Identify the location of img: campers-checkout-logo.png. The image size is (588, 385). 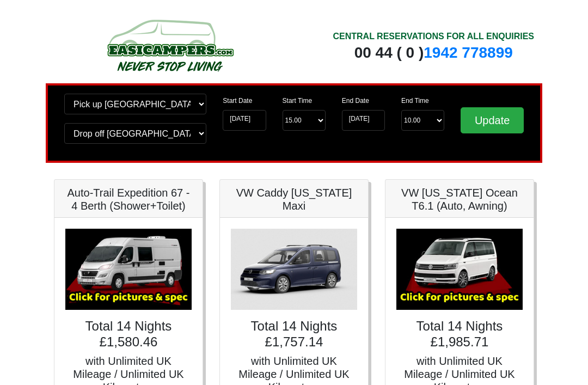
(170, 45).